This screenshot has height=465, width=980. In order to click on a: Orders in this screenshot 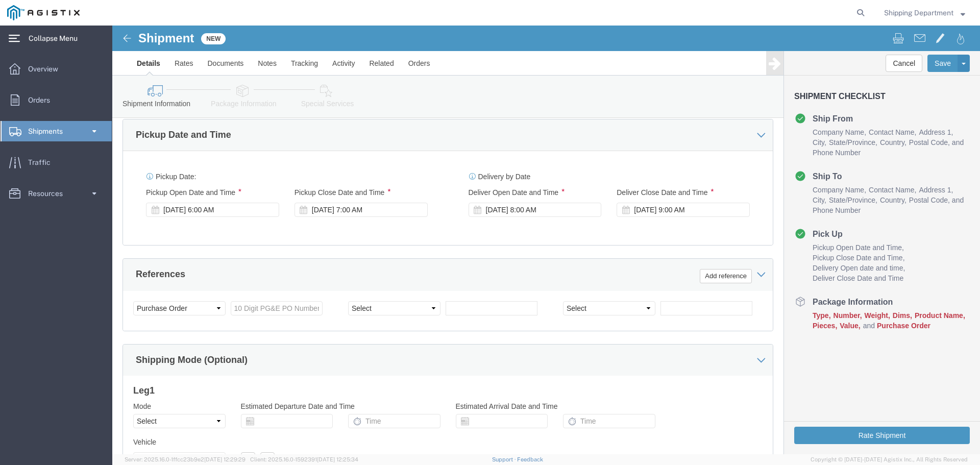, I will do `click(56, 100)`.